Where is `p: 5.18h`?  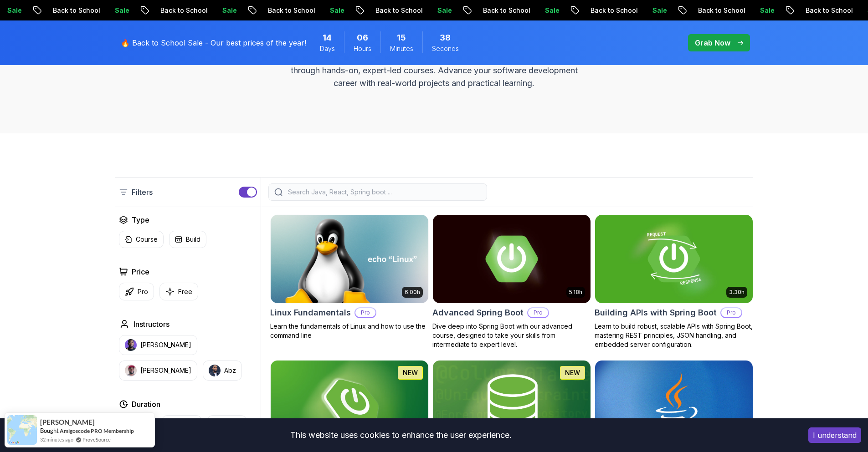 p: 5.18h is located at coordinates (575, 292).